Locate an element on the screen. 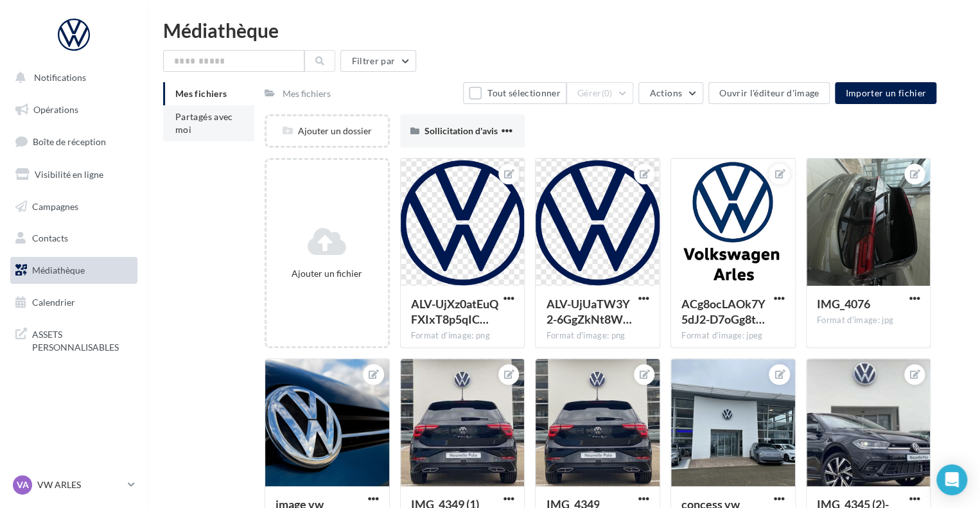 This screenshot has width=980, height=508. span: Notifications is located at coordinates (60, 77).